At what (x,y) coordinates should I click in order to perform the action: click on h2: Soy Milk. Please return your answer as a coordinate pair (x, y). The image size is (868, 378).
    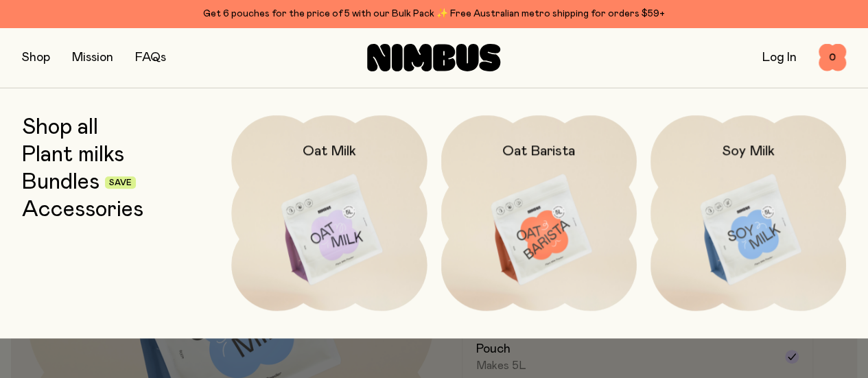
    Looking at the image, I should click on (748, 151).